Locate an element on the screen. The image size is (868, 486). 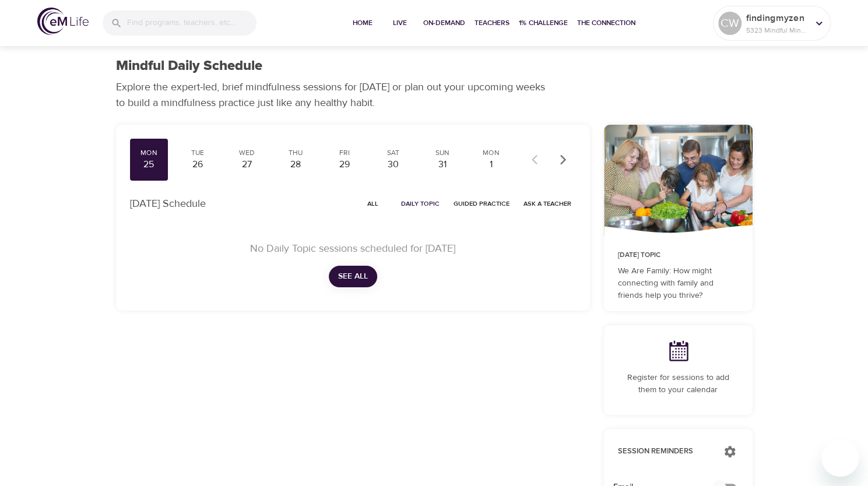
p: findingmyzen is located at coordinates (777, 18).